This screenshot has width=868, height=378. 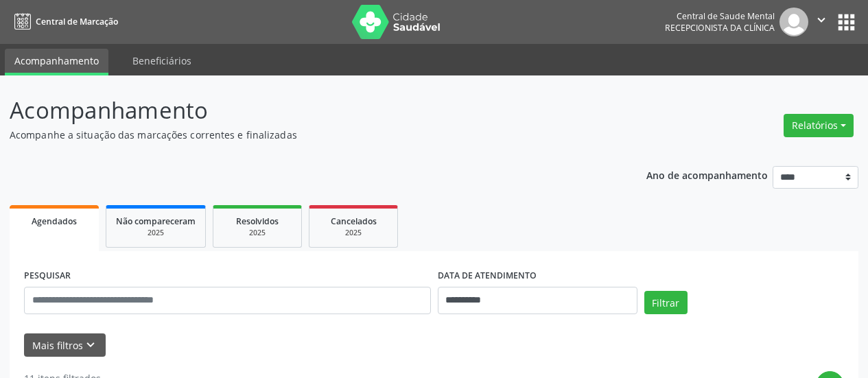 I want to click on p: Acompanhamento, so click(x=306, y=111).